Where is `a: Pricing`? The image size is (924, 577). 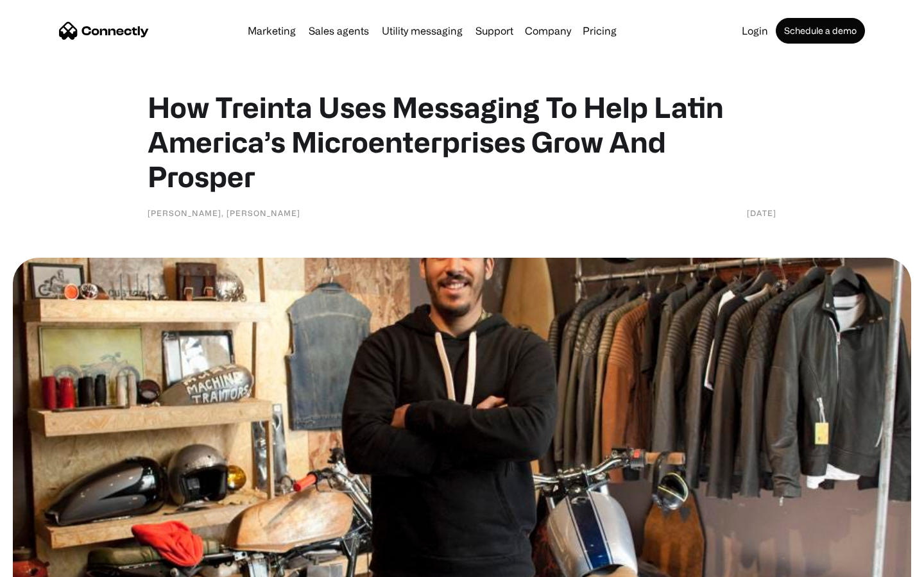
a: Pricing is located at coordinates (600, 31).